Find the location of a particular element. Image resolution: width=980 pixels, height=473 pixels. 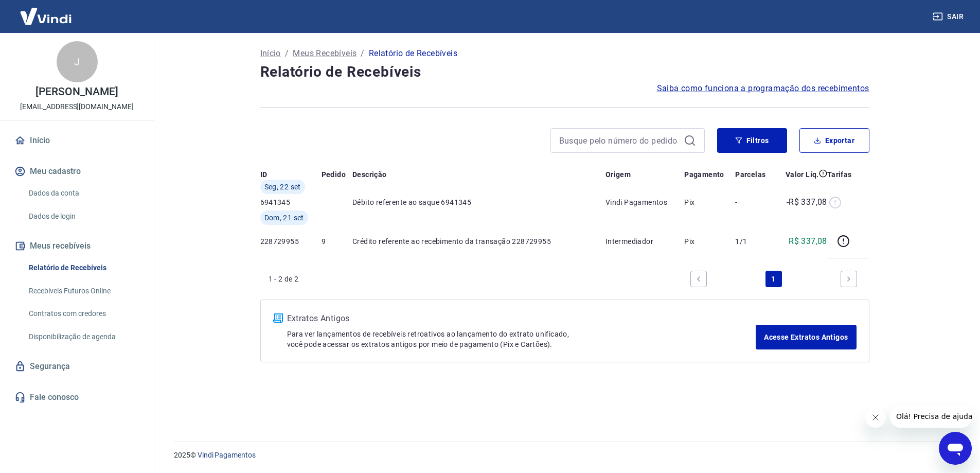

a: Saiba como funciona a programação dos recebimentos is located at coordinates (763, 89).